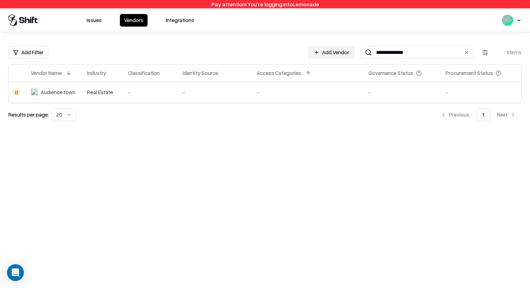 Image resolution: width=530 pixels, height=288 pixels. What do you see at coordinates (144, 73) in the screenshot?
I see `div: Classification` at bounding box center [144, 73].